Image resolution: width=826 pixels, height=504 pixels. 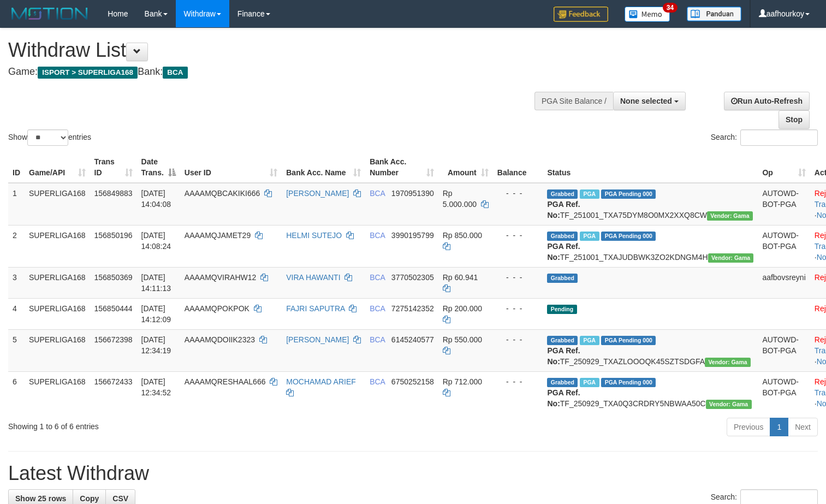 What do you see at coordinates (87, 72) in the screenshot?
I see `span: ISPORT > SUPERLIGA168` at bounding box center [87, 72].